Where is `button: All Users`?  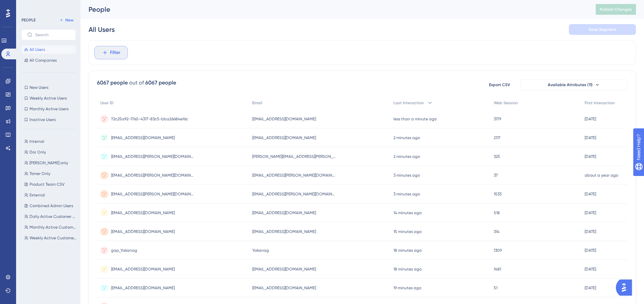 button: All Users is located at coordinates (49, 50).